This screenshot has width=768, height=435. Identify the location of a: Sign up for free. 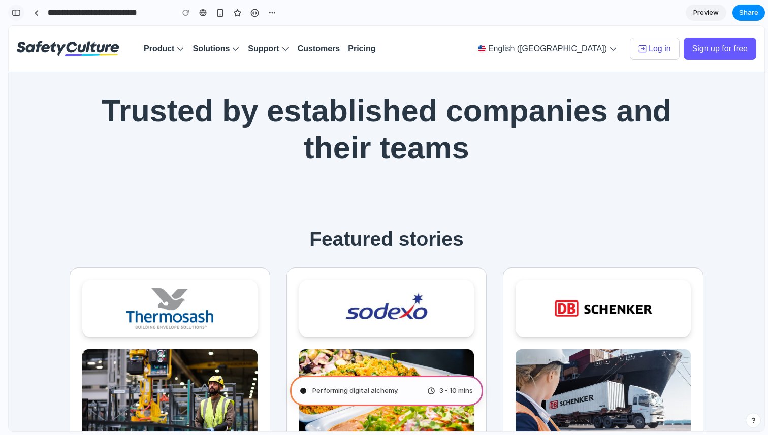
(711, 23).